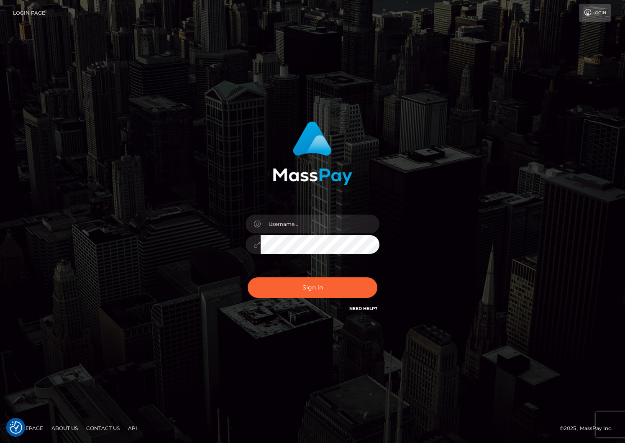  I want to click on img: Revisit consent button, so click(16, 428).